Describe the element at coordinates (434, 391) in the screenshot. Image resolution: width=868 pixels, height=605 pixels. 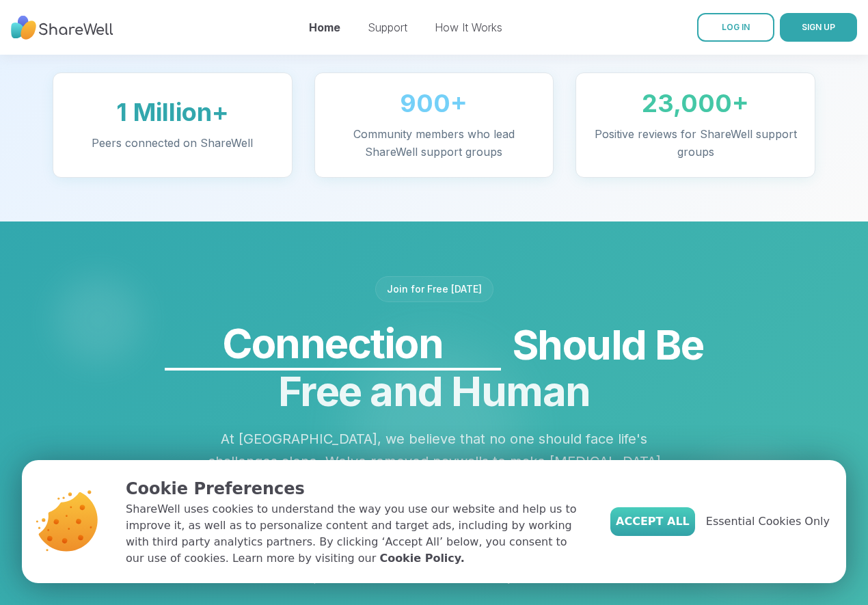
I see `span: Free and Human` at that location.